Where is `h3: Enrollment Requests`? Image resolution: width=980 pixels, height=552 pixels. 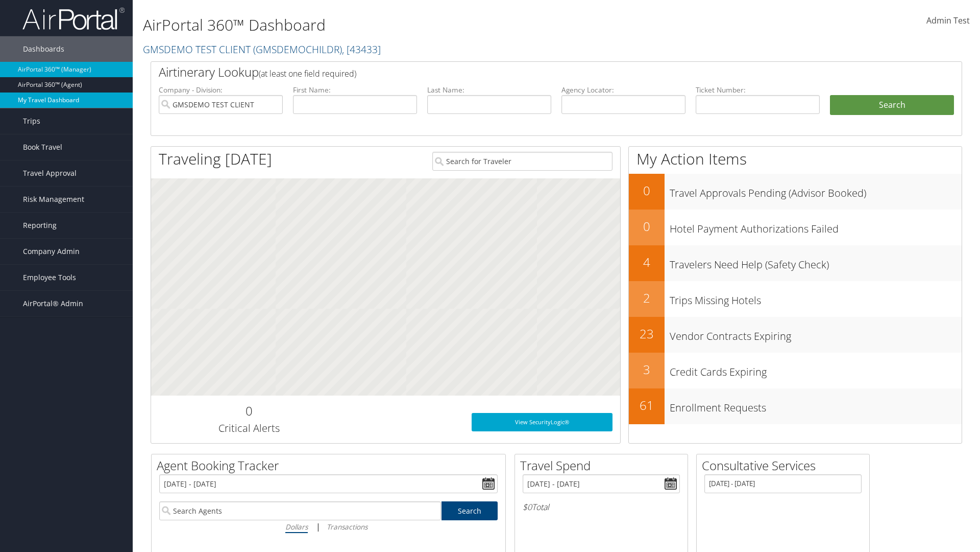 h3: Enrollment Requests is located at coordinates (816, 405).